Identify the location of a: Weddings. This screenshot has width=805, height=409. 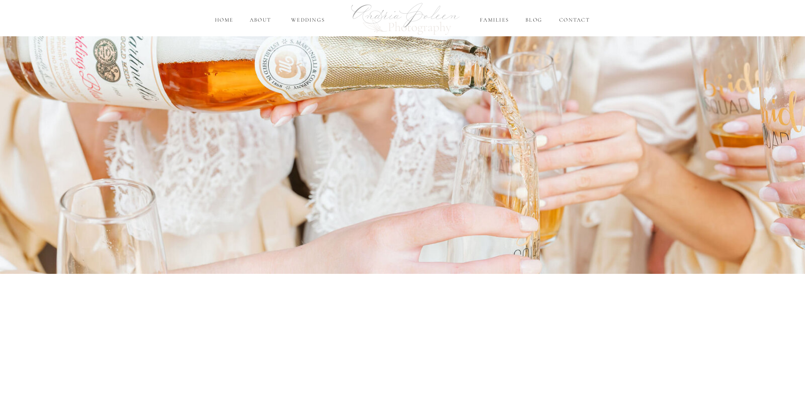
(308, 20).